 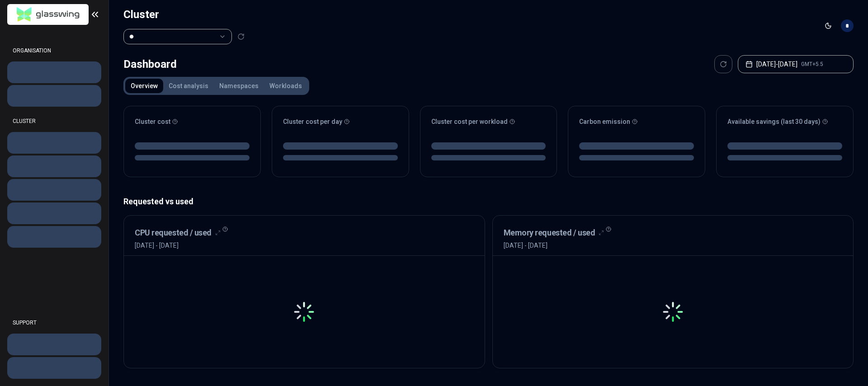 What do you see at coordinates (488, 202) in the screenshot?
I see `p: Requested vs used` at bounding box center [488, 202].